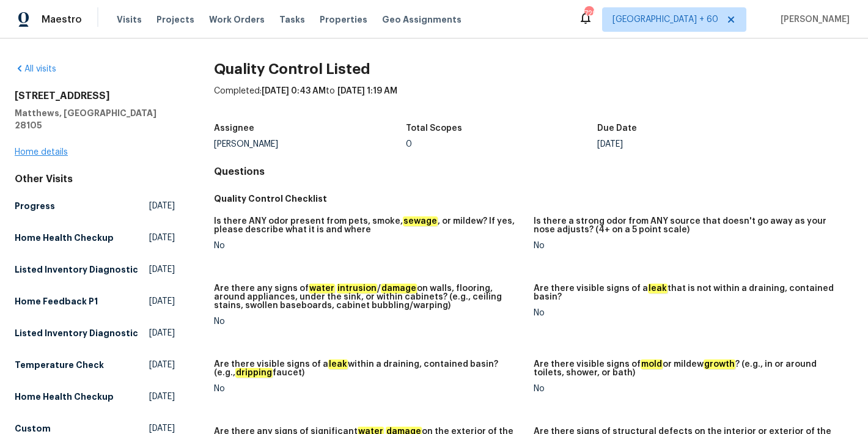 The image size is (868, 434). Describe the element at coordinates (321, 289) in the screenshot. I see `em: water` at that location.